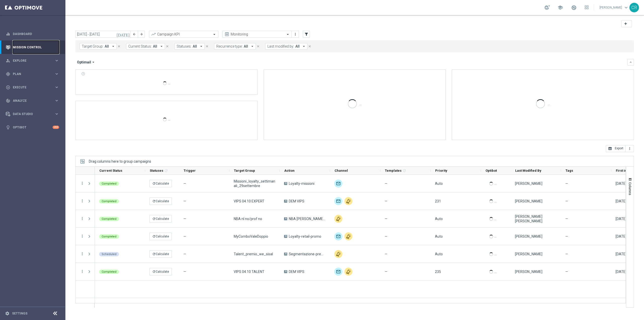 The width and height of the screenshot is (644, 320). Describe the element at coordinates (56, 127) in the screenshot. I see `div: +10` at that location.